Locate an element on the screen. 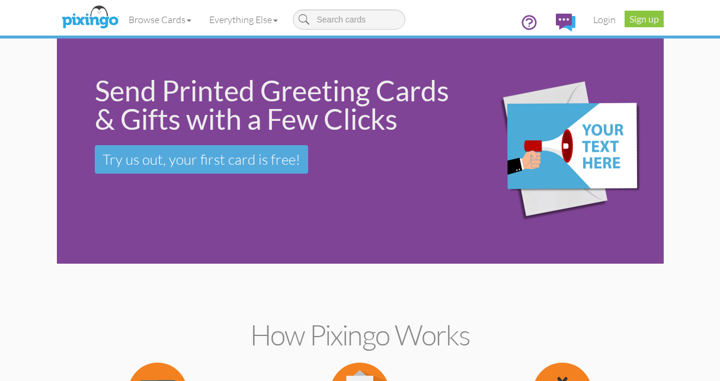  img: pixingo logo is located at coordinates (90, 18).